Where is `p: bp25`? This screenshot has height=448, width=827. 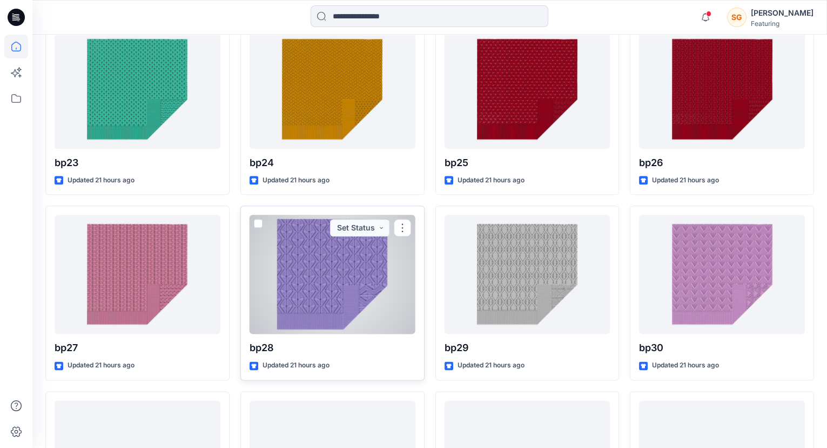
p: bp25 is located at coordinates (528, 163).